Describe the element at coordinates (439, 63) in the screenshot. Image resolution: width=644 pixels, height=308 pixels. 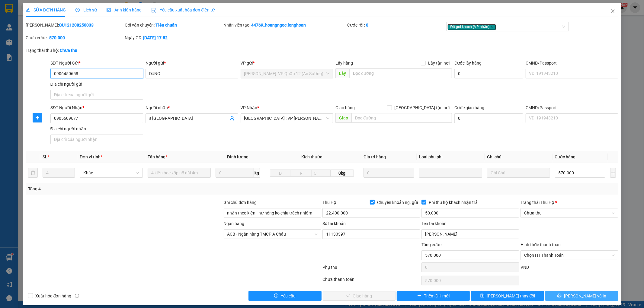
I see `span: Lấy tận nơi` at that location.